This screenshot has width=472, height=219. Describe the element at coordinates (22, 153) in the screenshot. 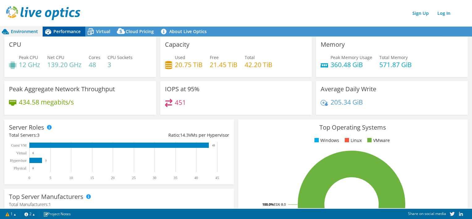

I see `text: Virtual` at that location.